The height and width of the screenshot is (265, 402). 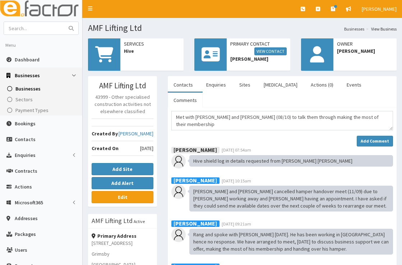 I want to click on a: Payment Types, so click(x=42, y=110).